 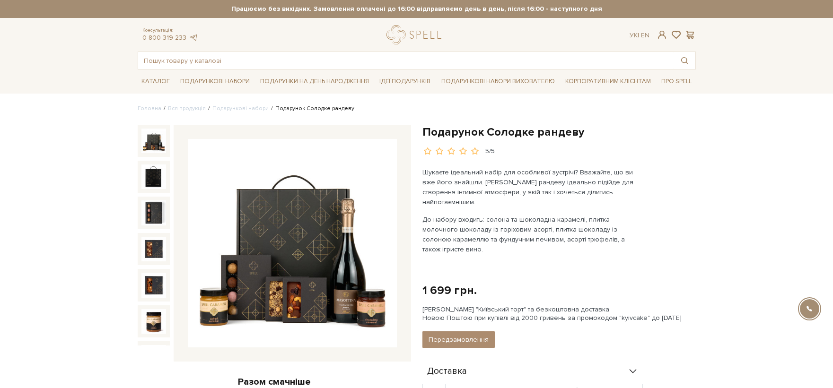 What do you see at coordinates (187, 108) in the screenshot?
I see `a: Вся продукція` at bounding box center [187, 108].